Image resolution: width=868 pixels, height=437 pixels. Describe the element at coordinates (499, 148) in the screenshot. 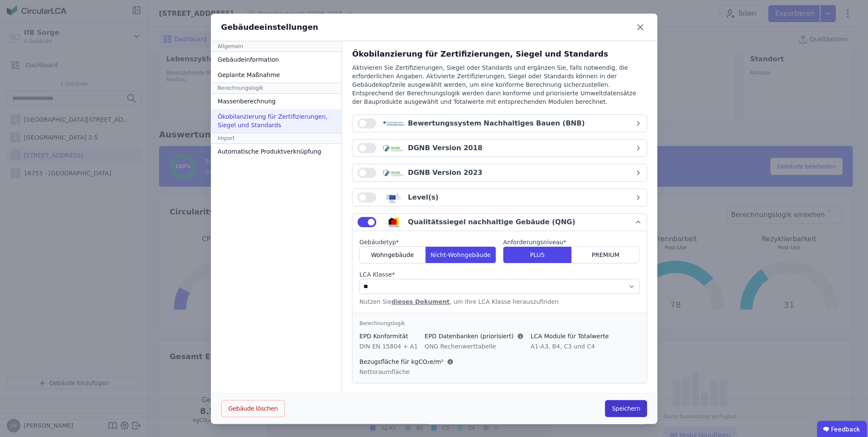

I see `button: DGNB Version 2018` at that location.